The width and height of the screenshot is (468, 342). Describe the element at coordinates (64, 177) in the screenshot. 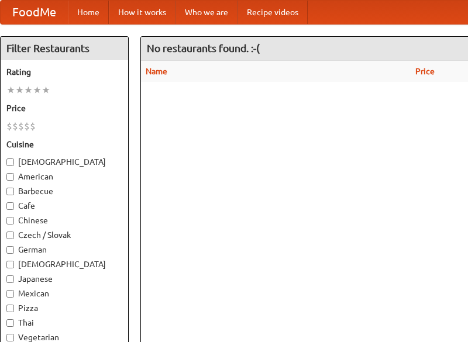

I see `label: American` at that location.